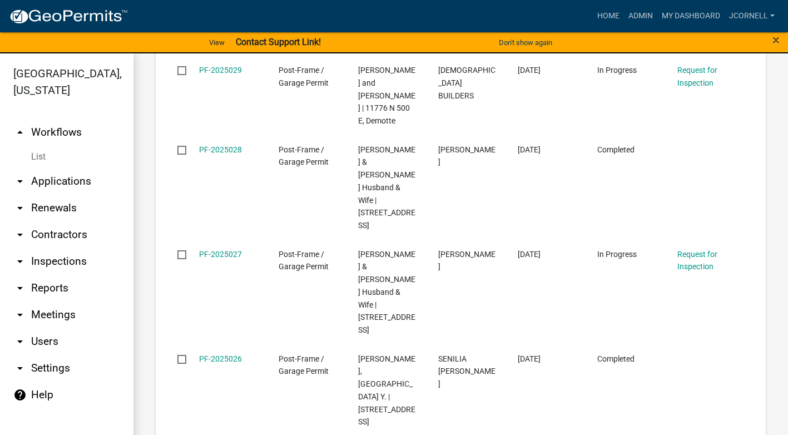 This screenshot has width=788, height=435. What do you see at coordinates (752, 16) in the screenshot?
I see `a: jcornell` at bounding box center [752, 16].